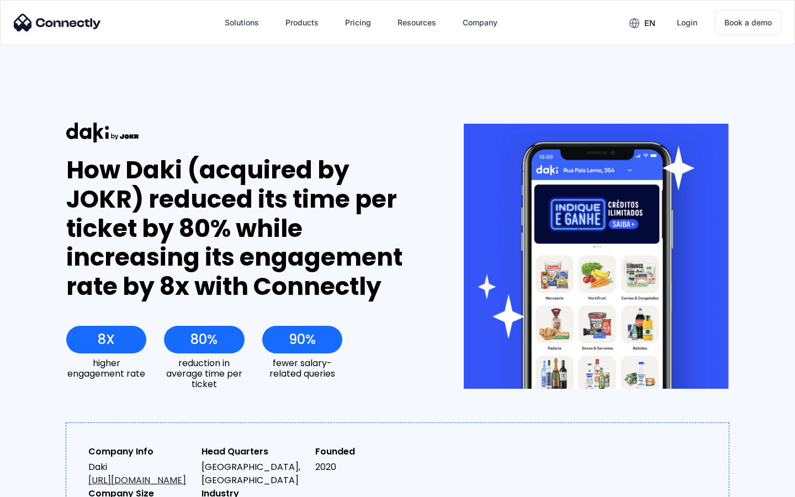 The height and width of the screenshot is (497, 795). I want to click on aside: Language selected: English, so click(39, 486).